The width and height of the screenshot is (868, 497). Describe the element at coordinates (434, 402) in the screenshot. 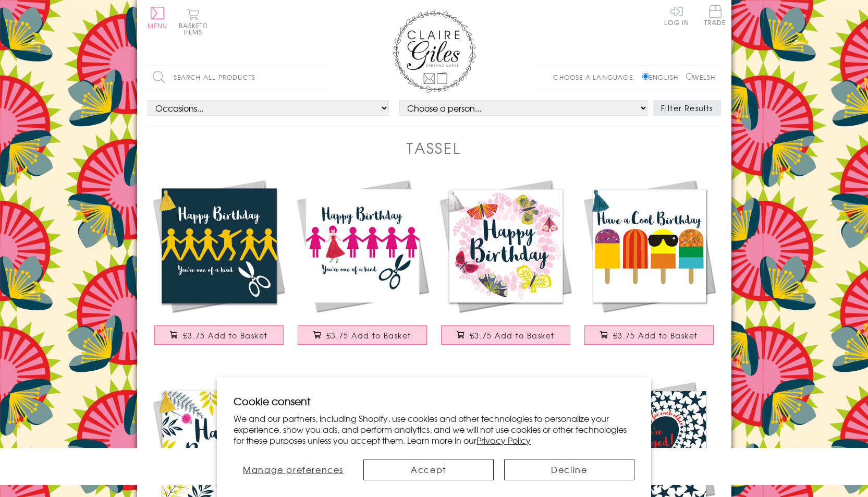

I see `h2: Cookie consent` at that location.